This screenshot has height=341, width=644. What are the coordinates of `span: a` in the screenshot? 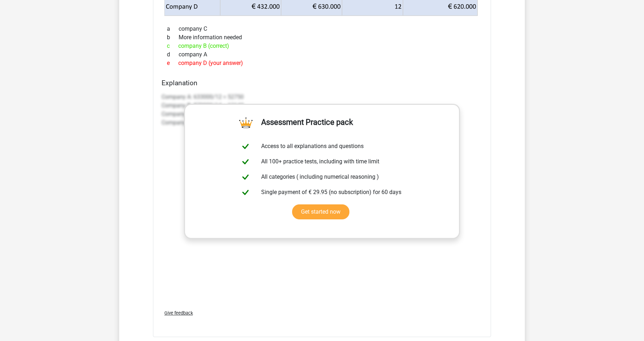 It's located at (172, 29).